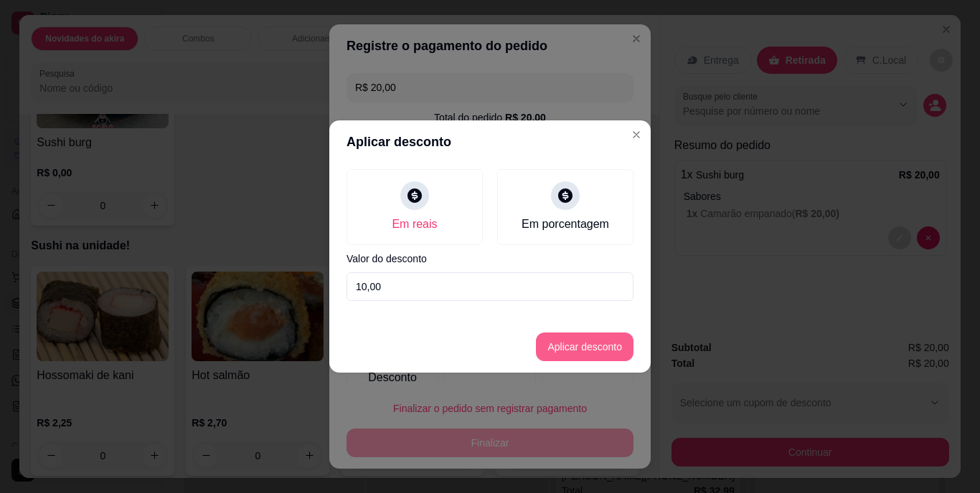 Image resolution: width=980 pixels, height=493 pixels. What do you see at coordinates (414, 224) in the screenshot?
I see `div: Em reais` at bounding box center [414, 224].